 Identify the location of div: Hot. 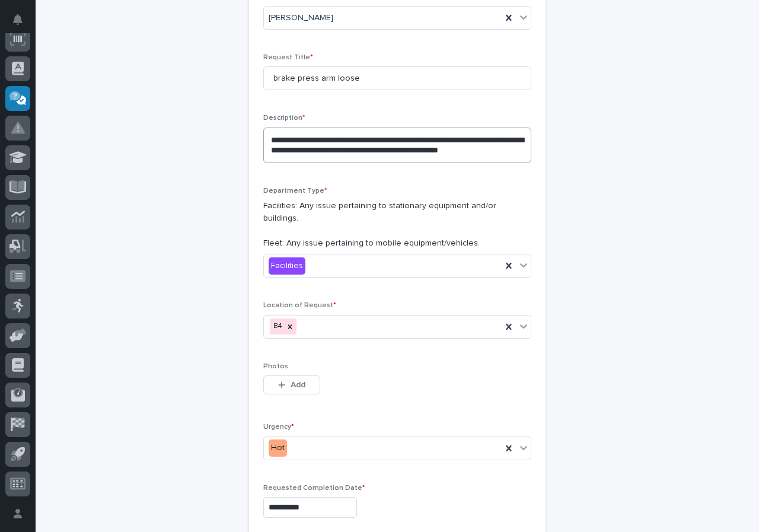
(278, 448).